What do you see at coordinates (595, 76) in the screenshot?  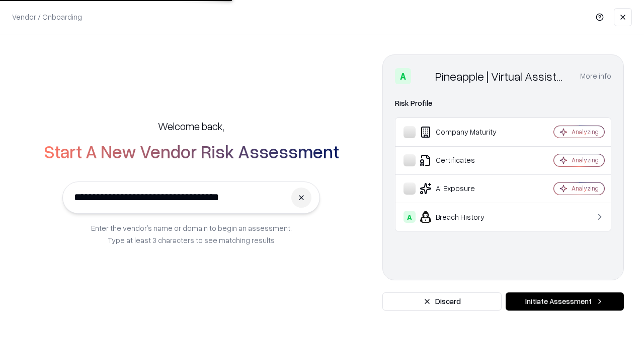 I see `button: More info` at bounding box center [595, 76].